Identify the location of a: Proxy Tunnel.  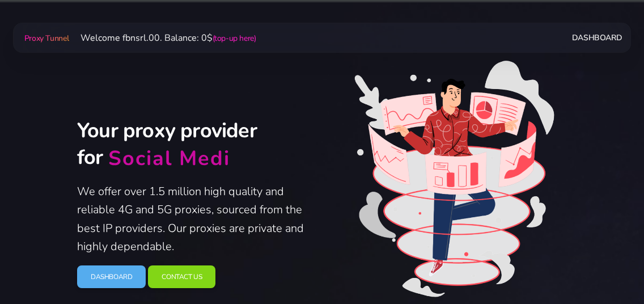
(47, 38).